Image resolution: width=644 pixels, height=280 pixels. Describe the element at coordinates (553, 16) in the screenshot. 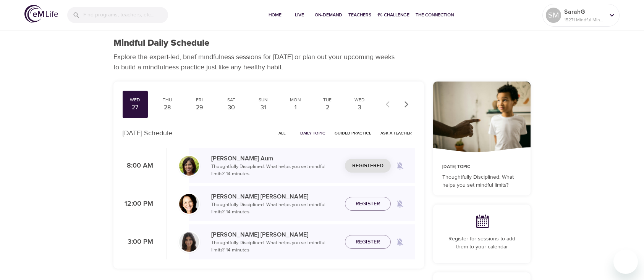

I see `div: SM` at that location.